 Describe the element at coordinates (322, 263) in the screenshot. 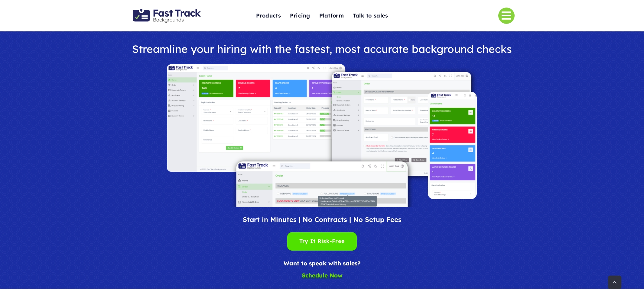

I see `span: Want to speak with sales?` at that location.